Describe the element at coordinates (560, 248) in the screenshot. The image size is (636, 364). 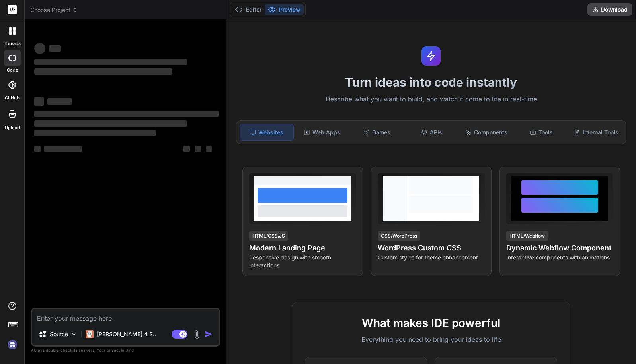
I see `h4: Dynamic Webflow Component` at that location.